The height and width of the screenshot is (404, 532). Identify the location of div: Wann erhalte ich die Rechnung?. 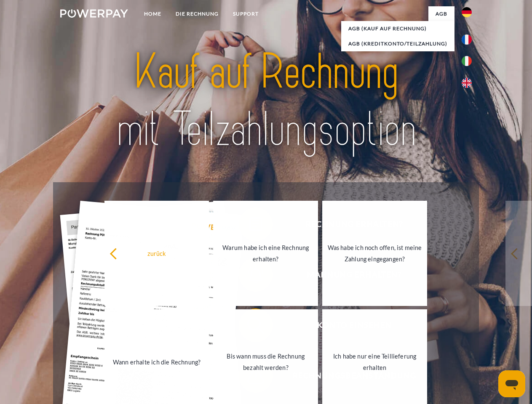
(156, 361).